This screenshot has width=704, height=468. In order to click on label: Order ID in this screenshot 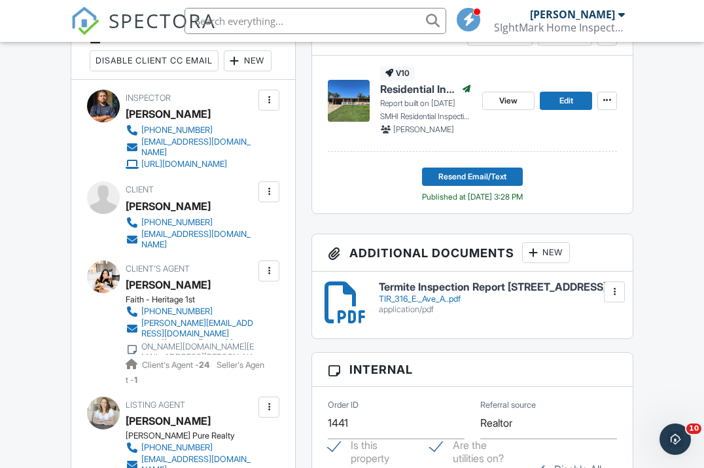, I will do `click(343, 405)`.